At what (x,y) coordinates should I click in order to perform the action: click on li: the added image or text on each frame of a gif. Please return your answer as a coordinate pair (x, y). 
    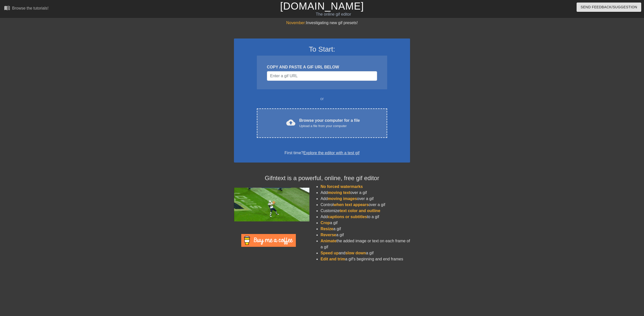
    Looking at the image, I should click on (365, 244).